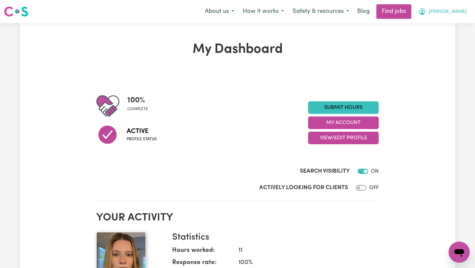 This screenshot has height=268, width=475. What do you see at coordinates (303, 188) in the screenshot?
I see `label: Actively Looking for Clients` at bounding box center [303, 188].